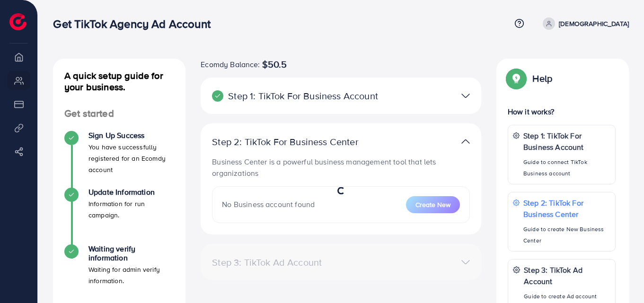 This screenshot has height=303, width=644. Describe the element at coordinates (136, 24) in the screenshot. I see `h3: Get TikTok Agency Ad Account` at that location.